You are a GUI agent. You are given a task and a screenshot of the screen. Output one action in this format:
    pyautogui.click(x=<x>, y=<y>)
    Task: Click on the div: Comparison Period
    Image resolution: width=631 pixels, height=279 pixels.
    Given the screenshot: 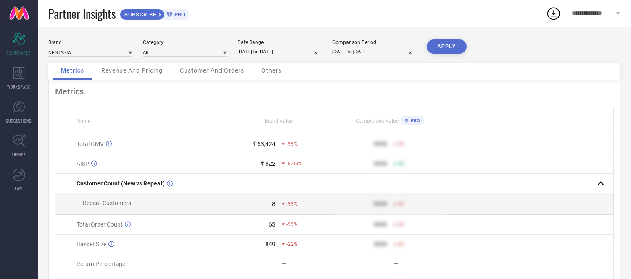 What is the action you would take?
    pyautogui.click(x=374, y=42)
    